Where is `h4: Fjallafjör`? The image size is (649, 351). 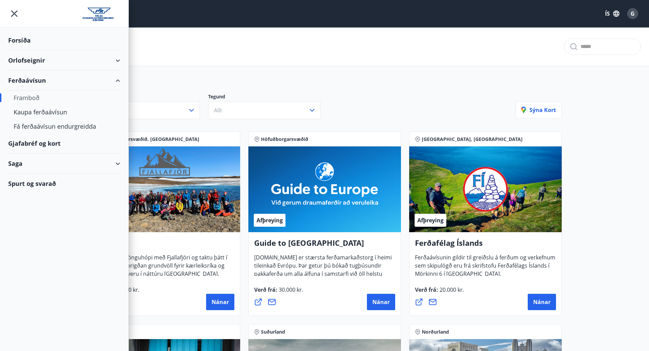
h4: Fjallafjör is located at coordinates (164, 246).